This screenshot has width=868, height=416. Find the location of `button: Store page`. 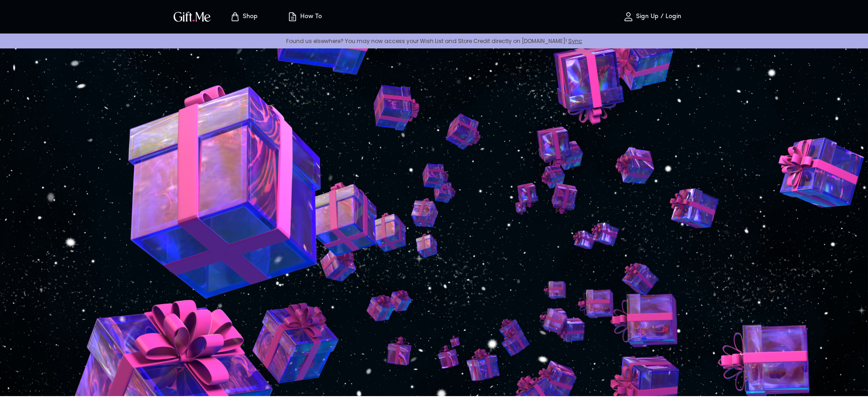

button: Store page is located at coordinates (244, 17).